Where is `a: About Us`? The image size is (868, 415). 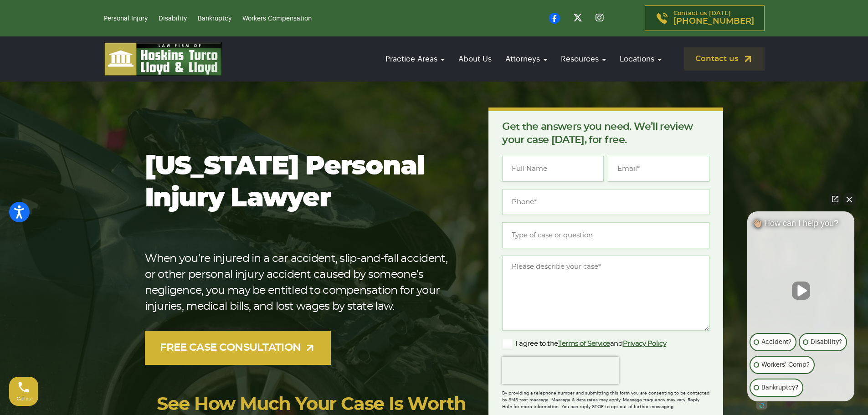 a: About Us is located at coordinates (474, 59).